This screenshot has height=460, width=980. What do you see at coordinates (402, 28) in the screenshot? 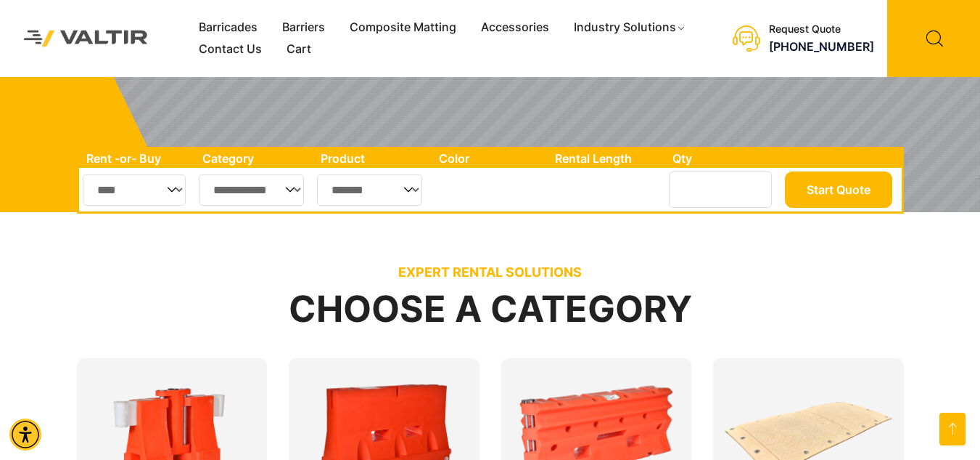
I see `a: Composite Matting` at bounding box center [402, 28].